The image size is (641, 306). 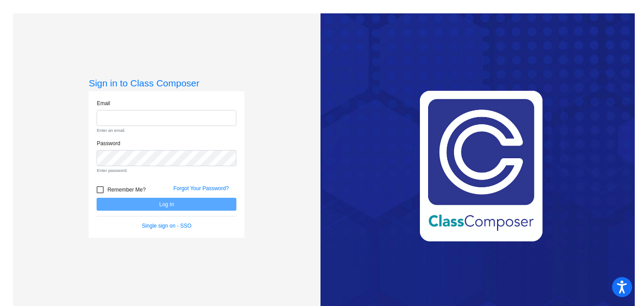 I want to click on label: Password, so click(x=108, y=143).